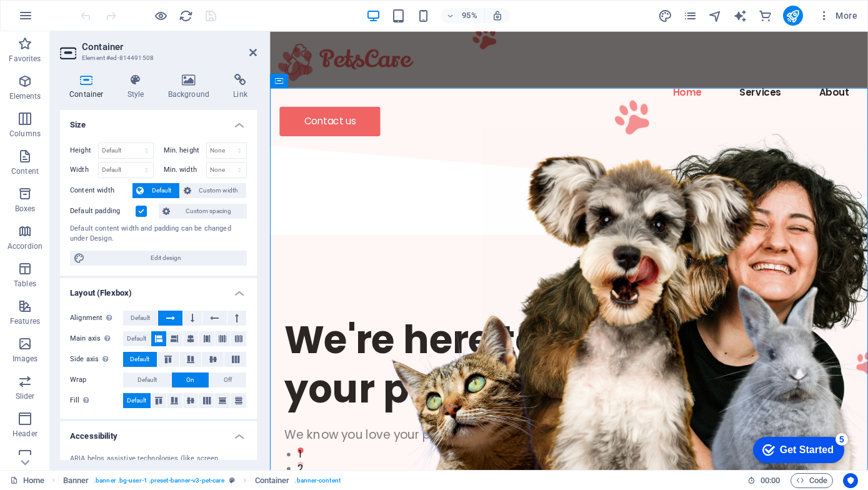  What do you see at coordinates (202, 211) in the screenshot?
I see `button: Custom spacing` at bounding box center [202, 211].